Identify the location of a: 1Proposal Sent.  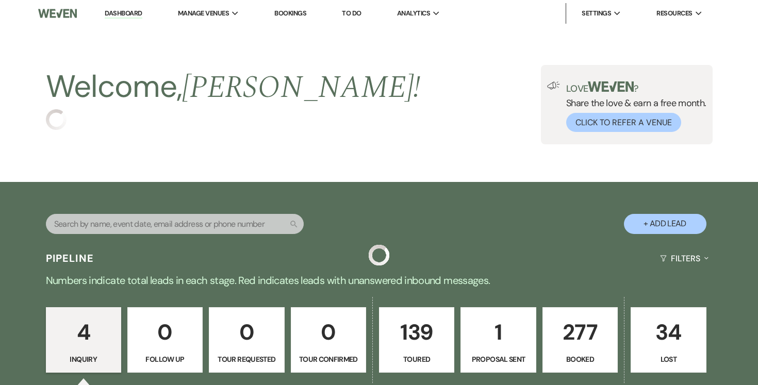
(498, 341).